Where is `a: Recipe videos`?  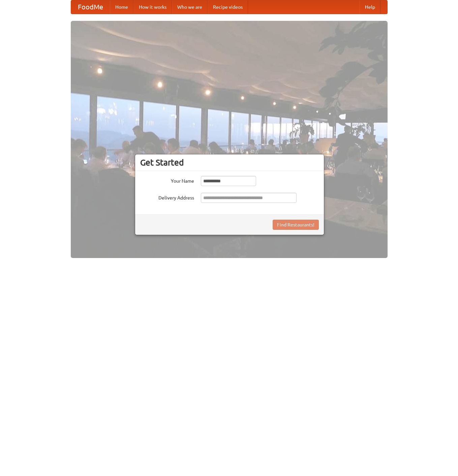
a: Recipe videos is located at coordinates (228, 7).